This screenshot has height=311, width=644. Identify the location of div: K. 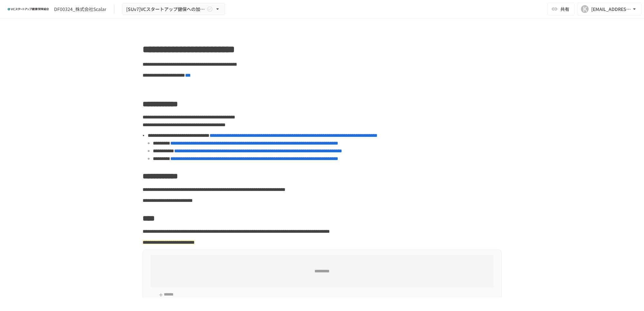
(585, 9).